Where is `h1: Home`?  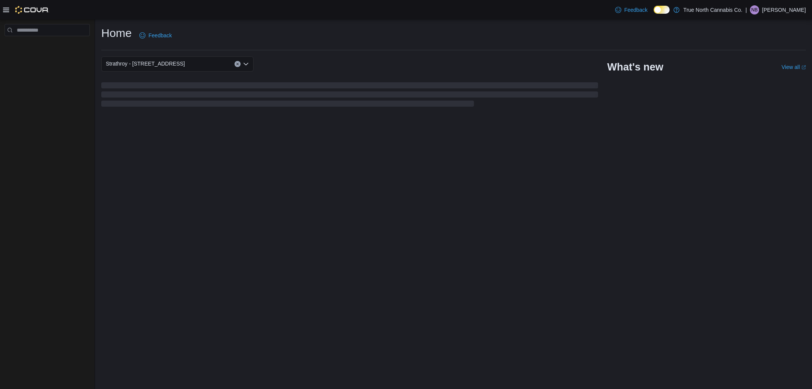
h1: Home is located at coordinates (116, 33).